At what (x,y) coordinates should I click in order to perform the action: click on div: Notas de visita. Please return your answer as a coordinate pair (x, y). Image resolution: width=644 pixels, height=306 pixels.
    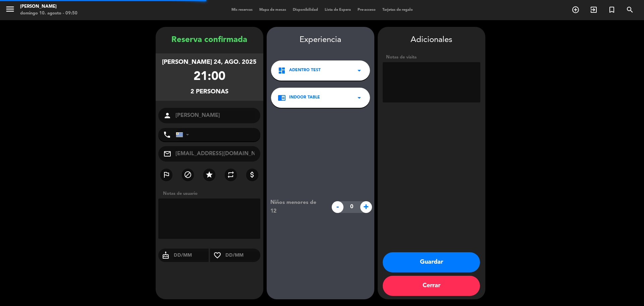
    Looking at the image, I should click on (431, 57).